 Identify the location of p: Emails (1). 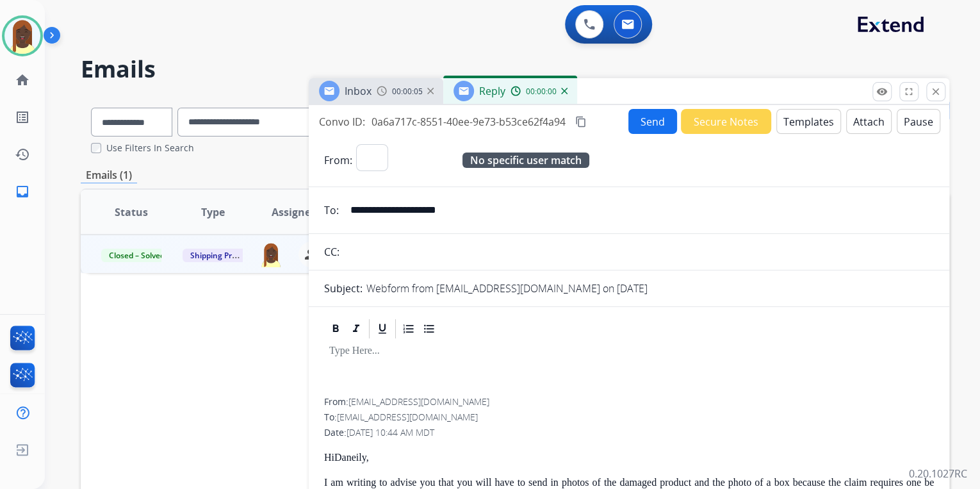
(109, 175).